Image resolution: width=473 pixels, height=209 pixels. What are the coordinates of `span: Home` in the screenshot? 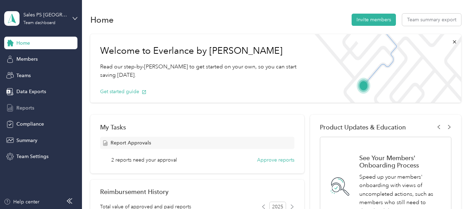 It's located at (23, 43).